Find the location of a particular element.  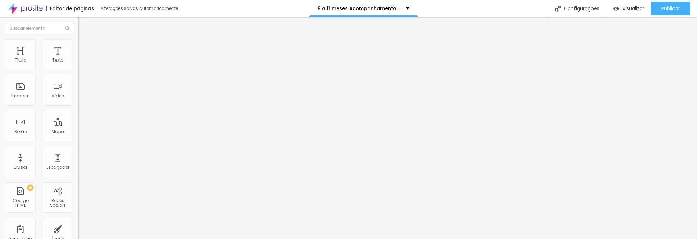

font: Título is located at coordinates (20, 60).